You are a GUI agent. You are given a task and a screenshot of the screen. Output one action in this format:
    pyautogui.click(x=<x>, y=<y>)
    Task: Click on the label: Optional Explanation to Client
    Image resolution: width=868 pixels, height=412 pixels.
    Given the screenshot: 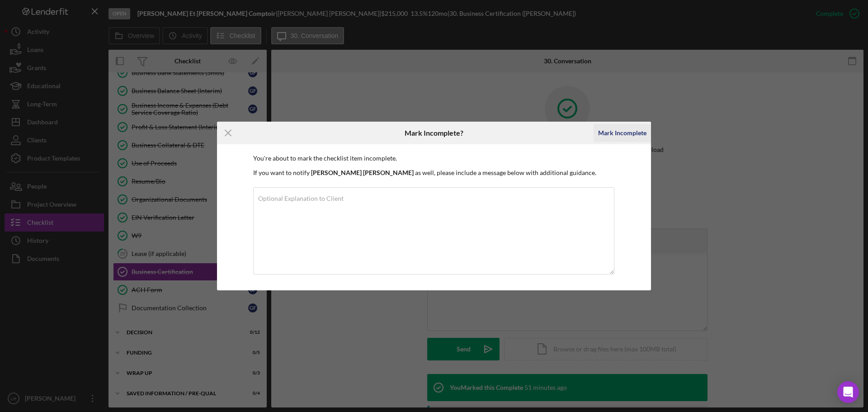 What is the action you would take?
    pyautogui.click(x=301, y=199)
    